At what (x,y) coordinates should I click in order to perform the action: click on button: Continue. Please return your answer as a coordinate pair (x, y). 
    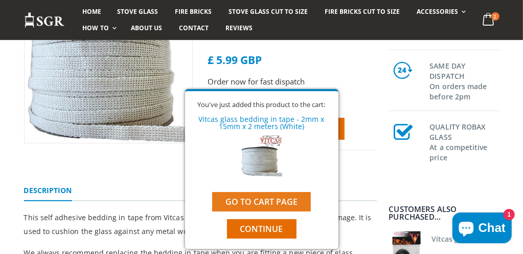
    Looking at the image, I should click on (262, 229).